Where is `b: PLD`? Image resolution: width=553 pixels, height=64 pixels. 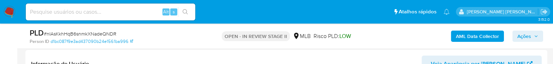 b: PLD is located at coordinates (37, 33).